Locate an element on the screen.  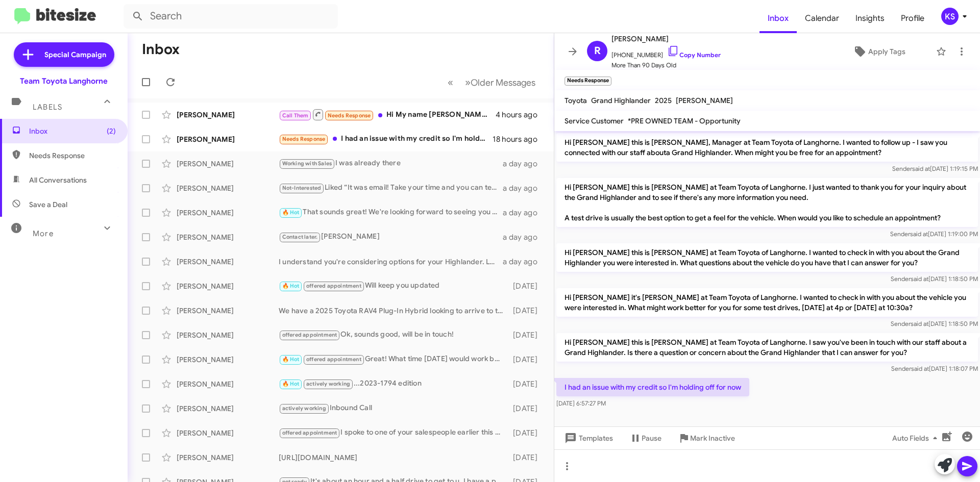
h1: Inbox is located at coordinates (160, 49).